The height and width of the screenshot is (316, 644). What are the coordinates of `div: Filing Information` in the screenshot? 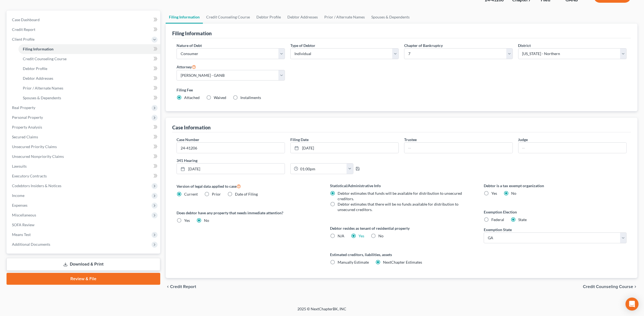 It's located at (192, 33).